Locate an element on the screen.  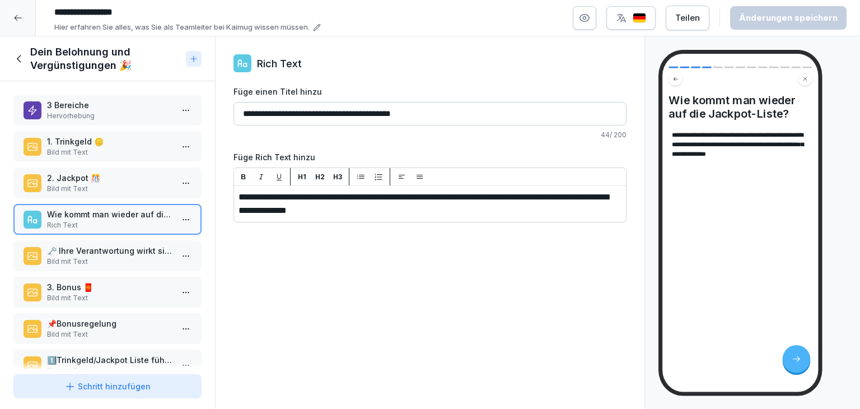
p: H1 is located at coordinates (302, 177).